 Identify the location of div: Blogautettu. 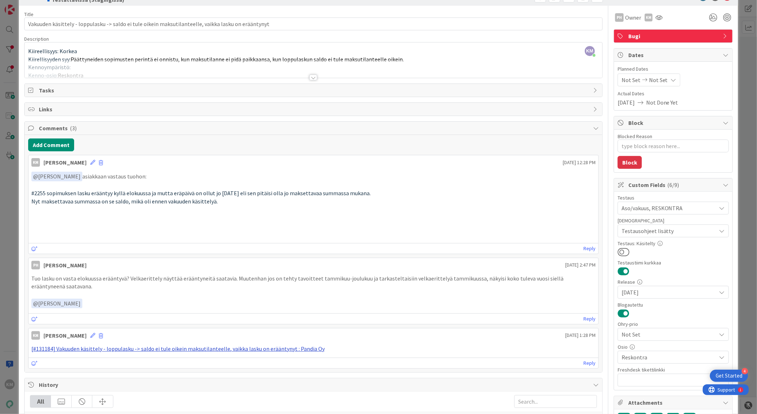
(674, 304).